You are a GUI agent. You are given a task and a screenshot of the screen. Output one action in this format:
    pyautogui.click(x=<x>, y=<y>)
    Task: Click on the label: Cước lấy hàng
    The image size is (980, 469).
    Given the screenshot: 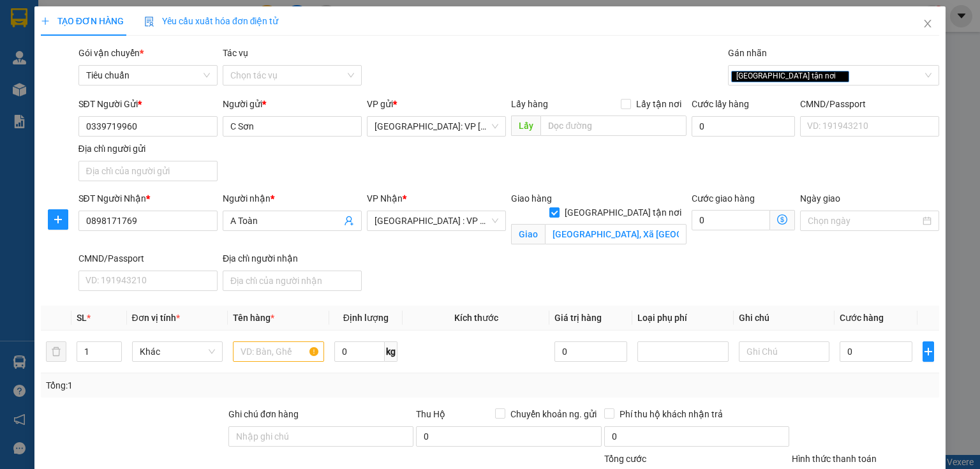 What is the action you would take?
    pyautogui.click(x=720, y=104)
    